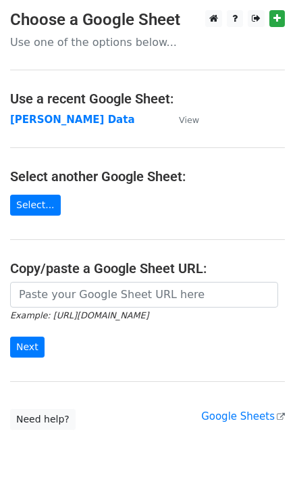  What do you see at coordinates (35, 205) in the screenshot?
I see `a: Select...` at bounding box center [35, 205].